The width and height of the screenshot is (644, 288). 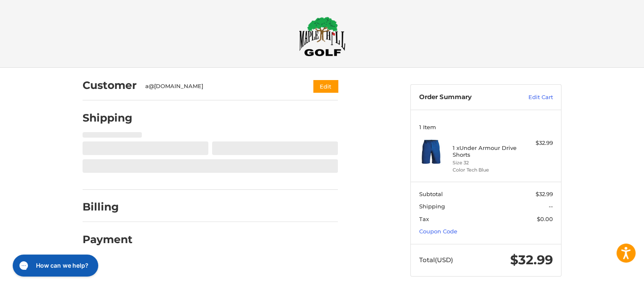 I want to click on span: $0.00, so click(x=545, y=219).